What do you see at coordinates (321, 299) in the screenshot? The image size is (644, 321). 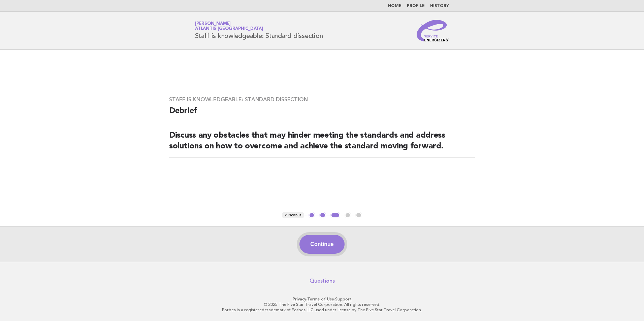 I see `a: Terms of Use` at bounding box center [321, 299].